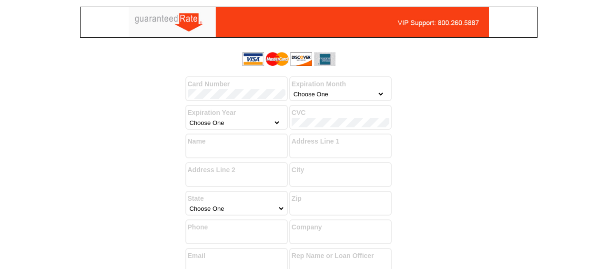  What do you see at coordinates (236, 112) in the screenshot?
I see `label: Expiration Year` at bounding box center [236, 112].